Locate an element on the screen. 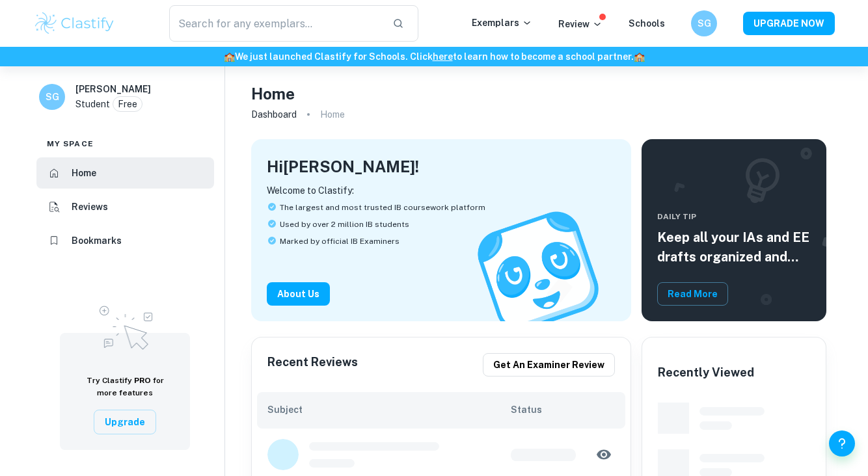 The image size is (868, 476). a: Clastify logo is located at coordinates (74, 23).